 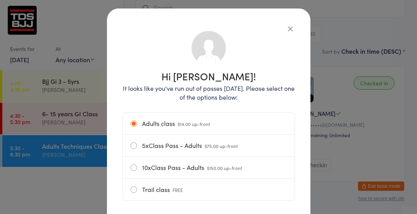 What do you see at coordinates (208, 123) in the screenshot?
I see `label: Adults class` at bounding box center [208, 123].